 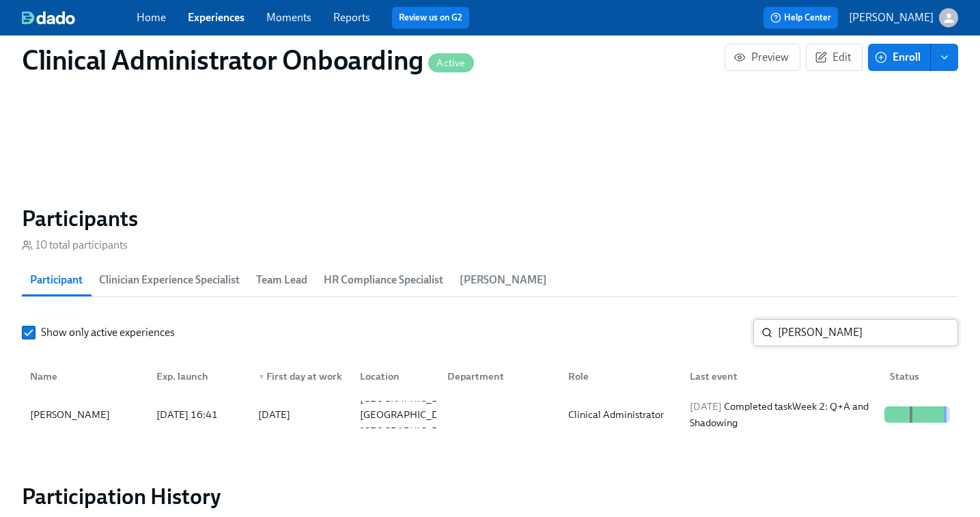 What do you see at coordinates (56, 280) in the screenshot?
I see `span: Participant` at bounding box center [56, 280].